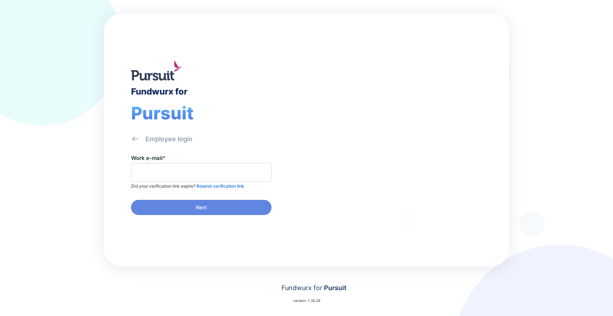 This screenshot has width=613, height=316. I want to click on p: version: 1.35.28, so click(307, 300).